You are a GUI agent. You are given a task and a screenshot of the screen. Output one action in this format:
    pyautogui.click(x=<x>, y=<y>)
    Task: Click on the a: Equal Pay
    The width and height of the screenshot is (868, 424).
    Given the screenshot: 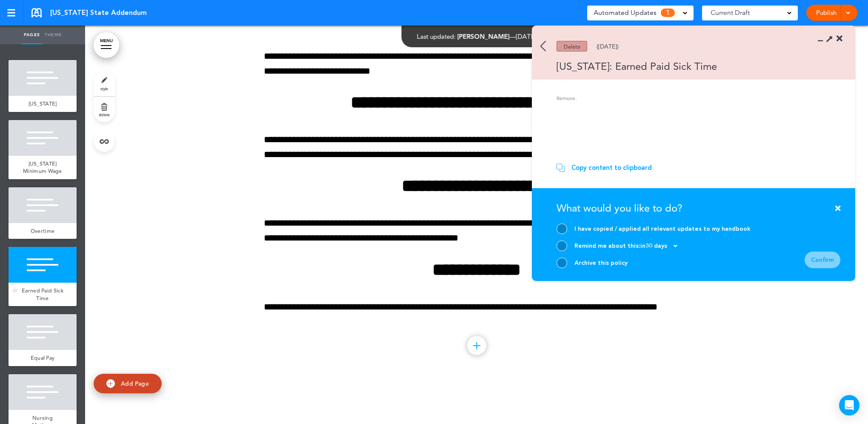 What is the action you would take?
    pyautogui.click(x=43, y=358)
    